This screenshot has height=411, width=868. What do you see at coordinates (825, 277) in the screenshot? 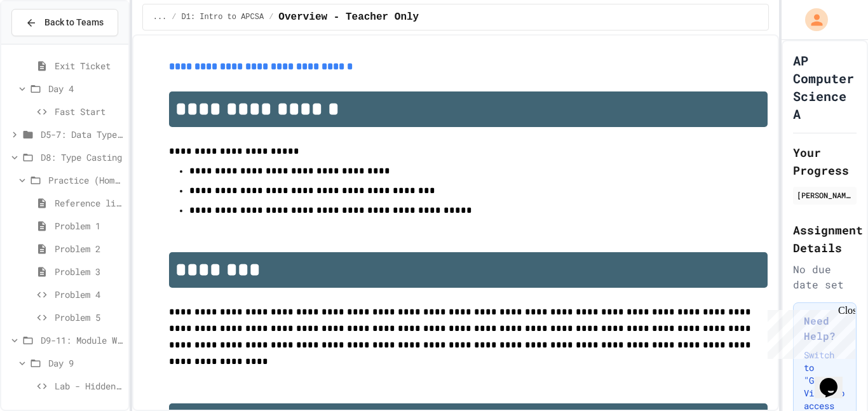
I see `div: No due date set` at bounding box center [825, 277].